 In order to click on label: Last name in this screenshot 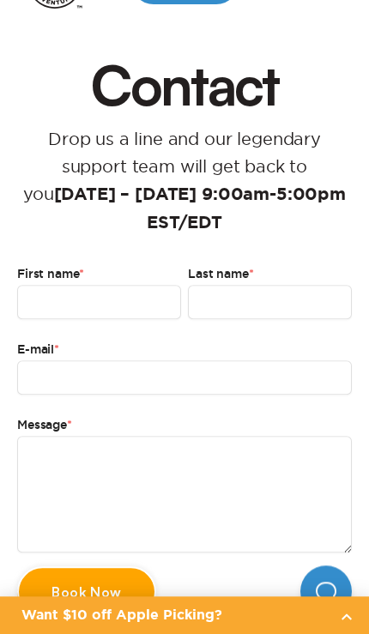, I will do `click(269, 275)`.